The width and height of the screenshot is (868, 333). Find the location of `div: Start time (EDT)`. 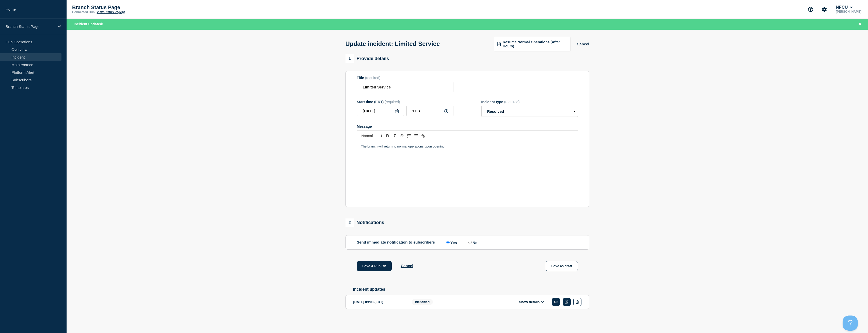

div: Start time (EDT) is located at coordinates (405, 102).